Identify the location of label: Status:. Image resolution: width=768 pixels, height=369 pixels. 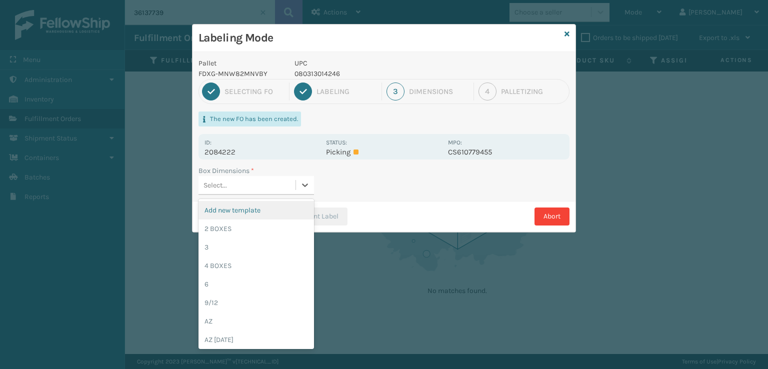
(336, 142).